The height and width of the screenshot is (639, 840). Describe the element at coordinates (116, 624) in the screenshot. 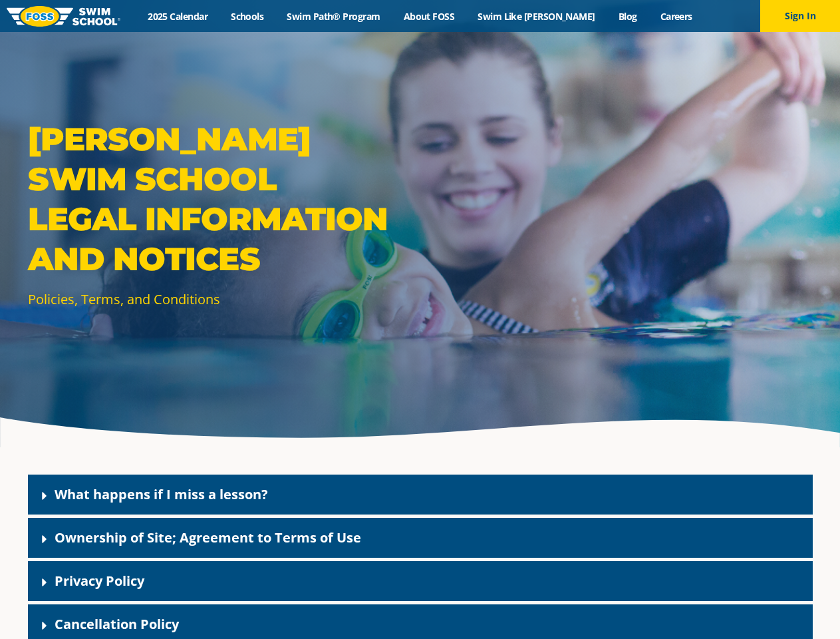

I see `a: Cancellation Policy` at that location.